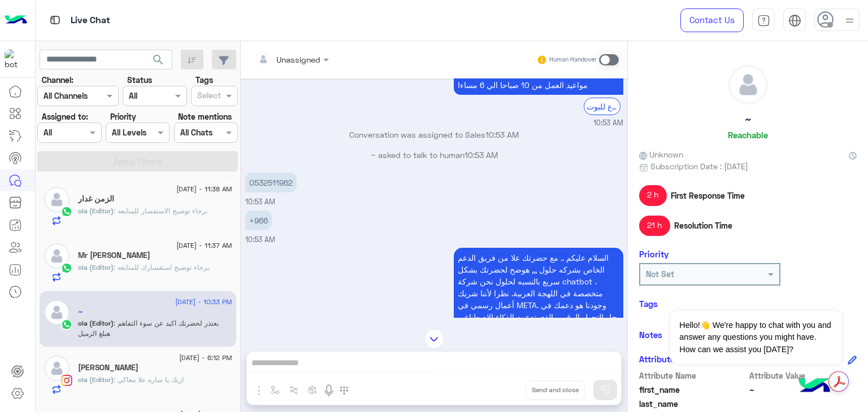  I want to click on h5: Mr Ammar Yasser, so click(114, 256).